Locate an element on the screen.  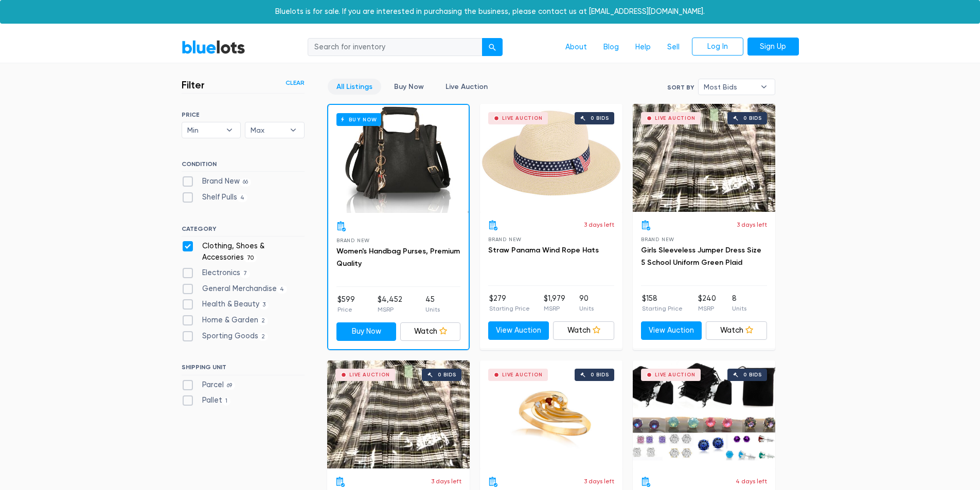
li: $279 is located at coordinates (509, 304).